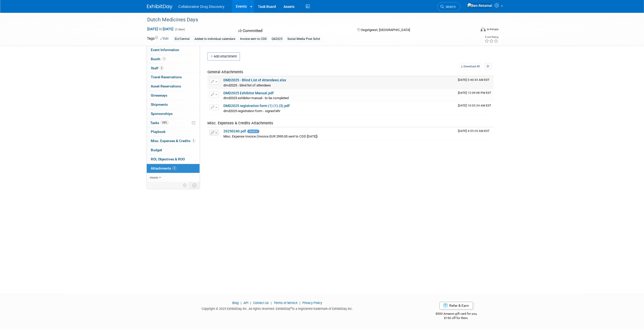 This screenshot has height=334, width=644. What do you see at coordinates (247, 85) in the screenshot?
I see `span: dmd2025 - blind list of attendees` at bounding box center [247, 85].